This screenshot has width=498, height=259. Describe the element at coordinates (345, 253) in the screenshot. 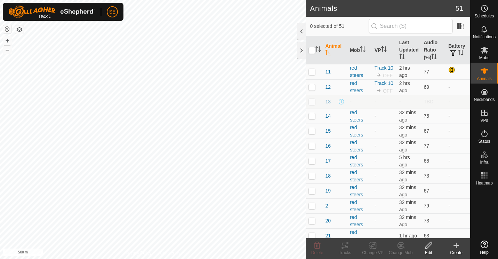

I see `div: Tracks` at that location.